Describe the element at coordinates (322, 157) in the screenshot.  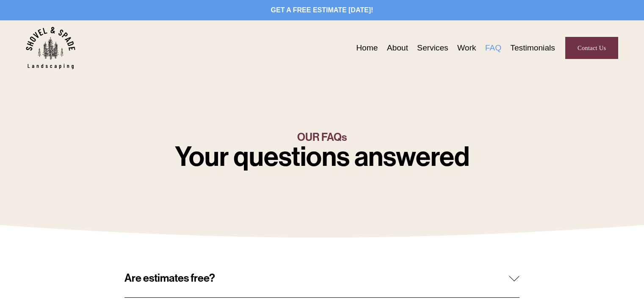
I see `h1: Your questions answered` at that location.